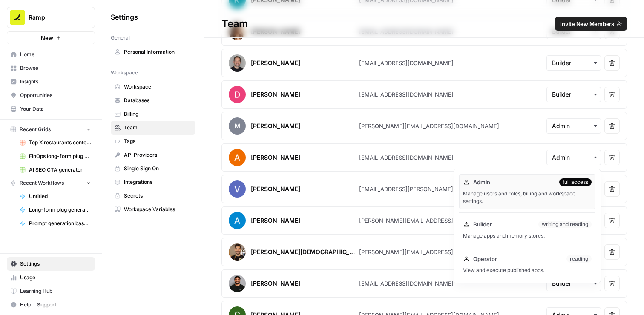  I want to click on a: Tags, so click(153, 142).